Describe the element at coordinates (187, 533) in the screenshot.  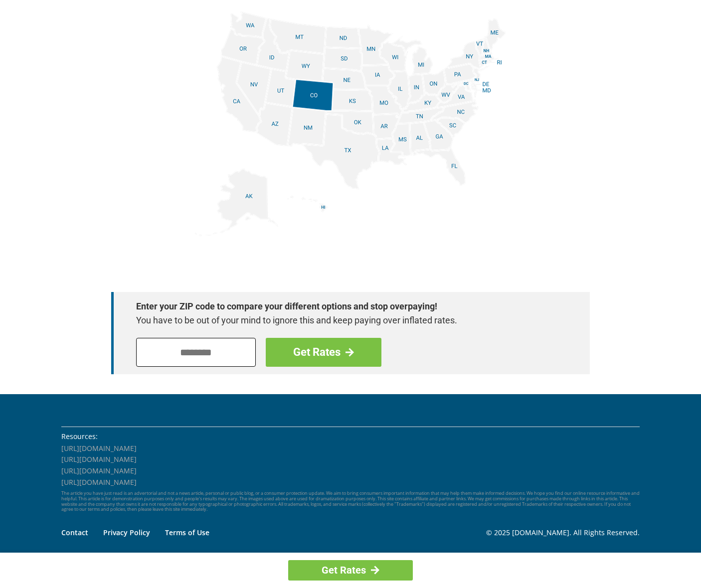
I see `a: Terms of Use` at that location.